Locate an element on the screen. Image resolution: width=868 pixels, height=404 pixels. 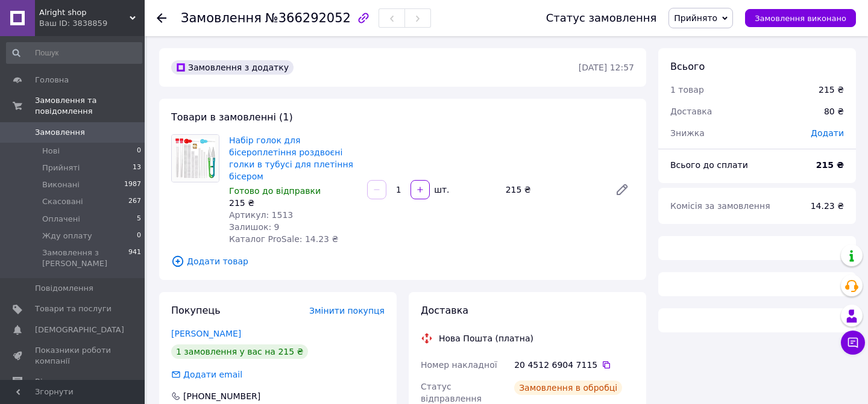
span: Номер накладної is located at coordinates (459, 365).